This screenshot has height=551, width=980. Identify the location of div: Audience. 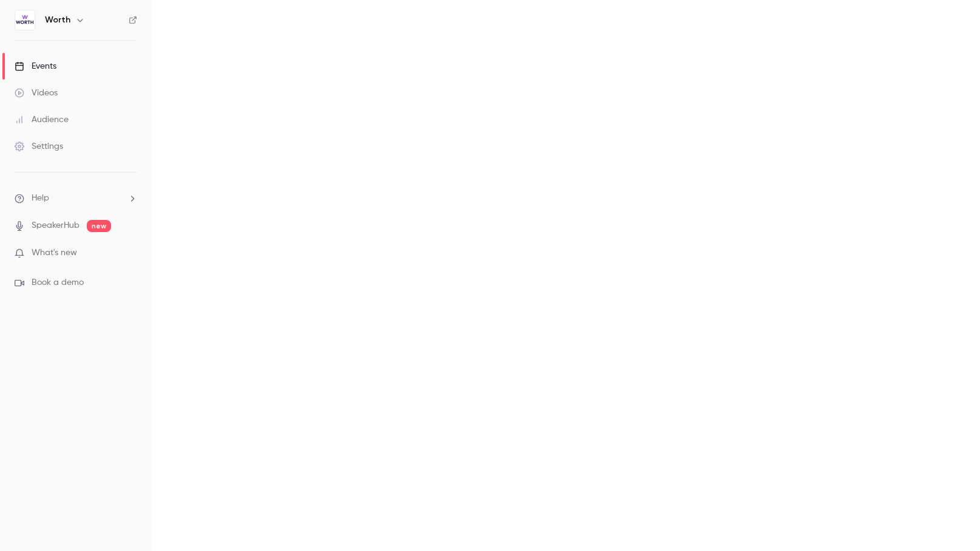
(42, 120).